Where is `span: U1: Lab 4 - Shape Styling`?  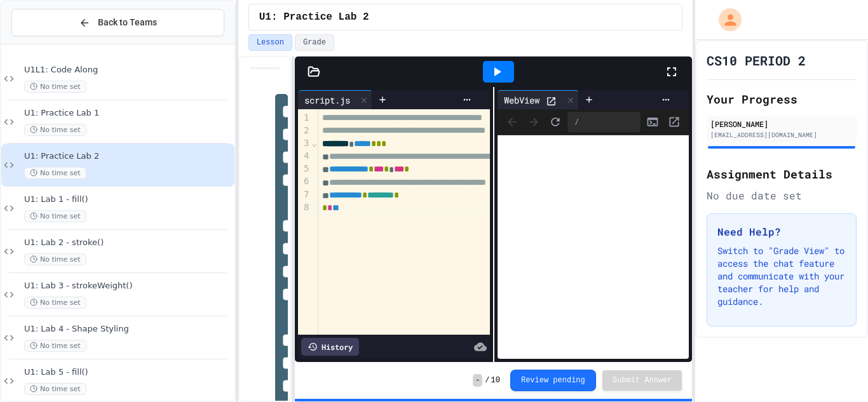
span: U1: Lab 4 - Shape Styling is located at coordinates (128, 329).